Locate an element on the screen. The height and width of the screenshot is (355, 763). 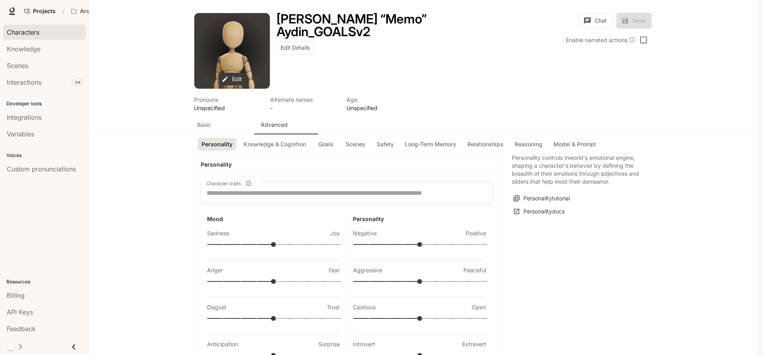
p: Negative is located at coordinates (365, 233).